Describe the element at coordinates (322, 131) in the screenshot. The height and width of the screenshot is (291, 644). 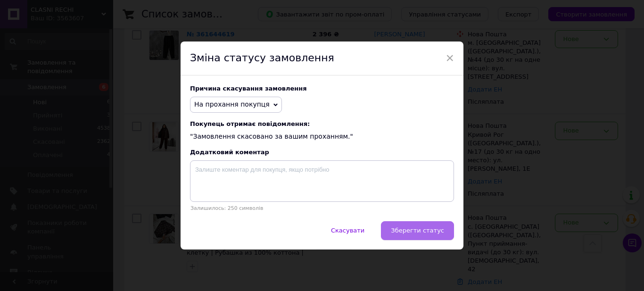
I see `div: "Замовлення скасовано за вашим проханням."` at that location.